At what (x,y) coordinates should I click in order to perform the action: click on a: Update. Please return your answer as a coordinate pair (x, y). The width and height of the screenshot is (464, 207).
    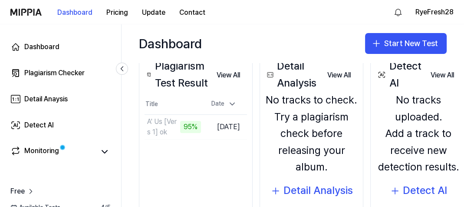
    Looking at the image, I should click on (154, 12).